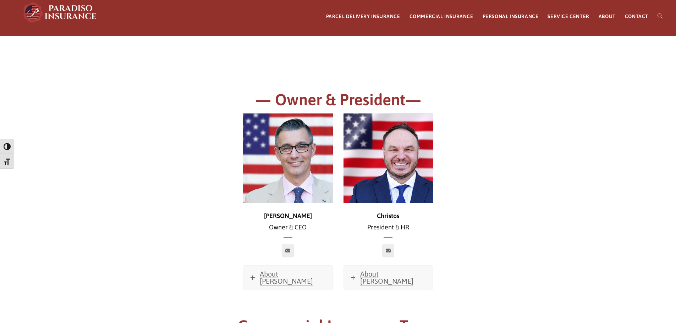  What do you see at coordinates (388, 158) in the screenshot?
I see `img: Christos_500x500` at bounding box center [388, 158].